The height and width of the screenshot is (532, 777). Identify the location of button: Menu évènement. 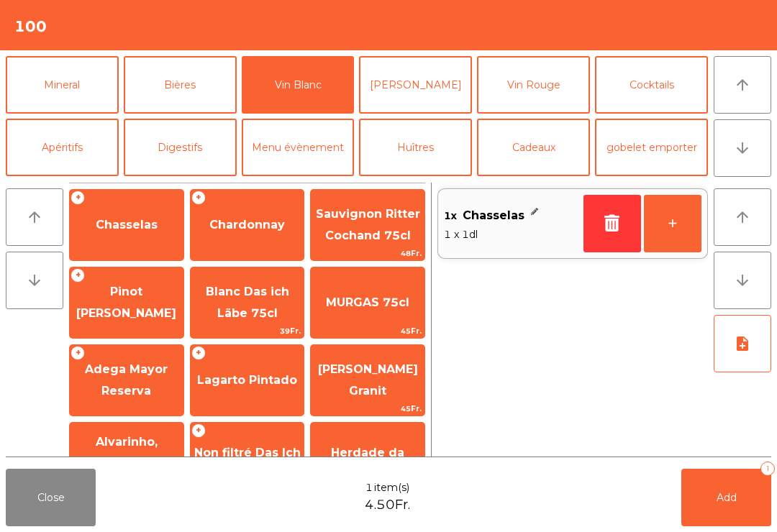
(298, 147).